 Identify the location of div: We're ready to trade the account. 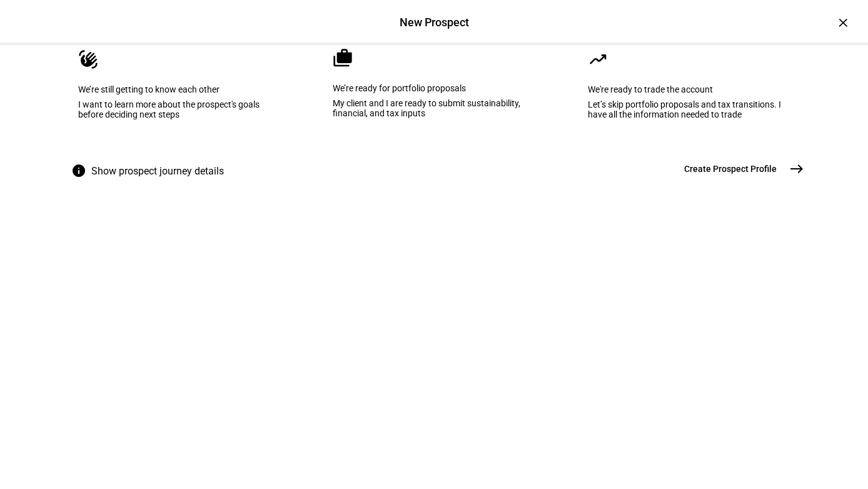
(689, 90).